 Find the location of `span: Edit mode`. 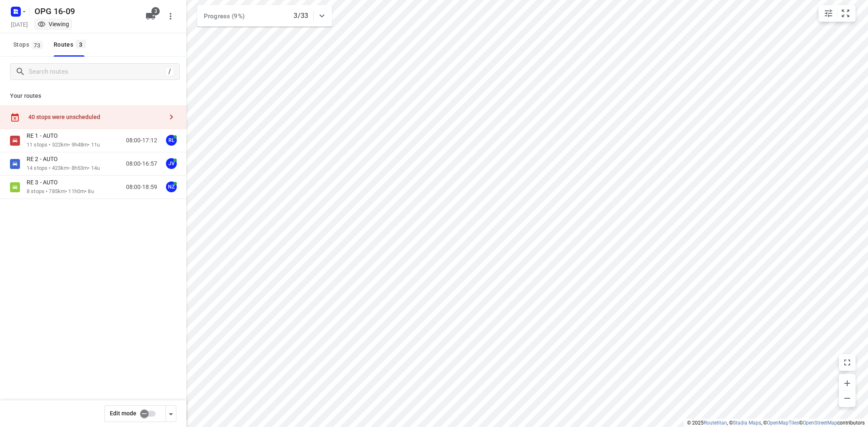

span: Edit mode is located at coordinates (123, 413).